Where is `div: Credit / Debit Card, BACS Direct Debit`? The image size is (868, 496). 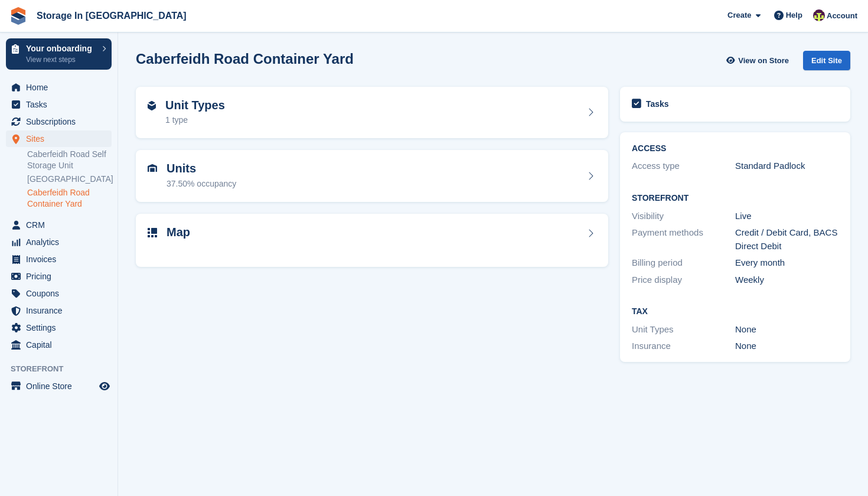
div: Credit / Debit Card, BACS Direct Debit is located at coordinates (787, 239).